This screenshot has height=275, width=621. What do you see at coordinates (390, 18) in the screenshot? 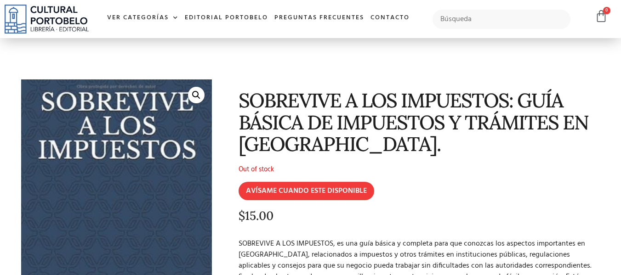
I see `a: Contacto` at bounding box center [390, 18].